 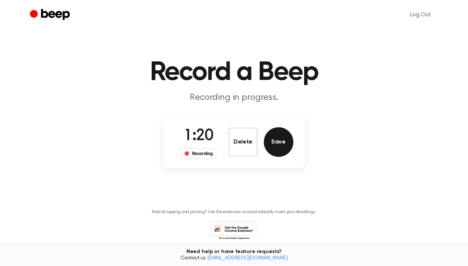 What do you see at coordinates (199, 153) in the screenshot?
I see `div: Recording` at bounding box center [199, 153].